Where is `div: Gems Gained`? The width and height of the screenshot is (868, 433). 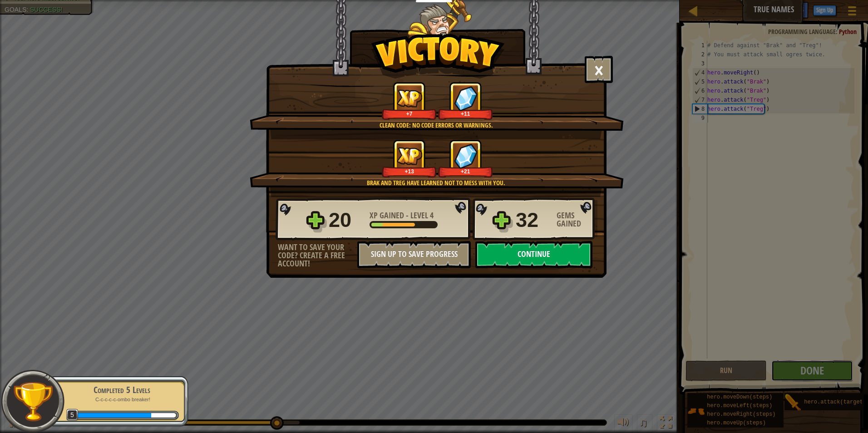 div: Gems Gained is located at coordinates (577, 220).